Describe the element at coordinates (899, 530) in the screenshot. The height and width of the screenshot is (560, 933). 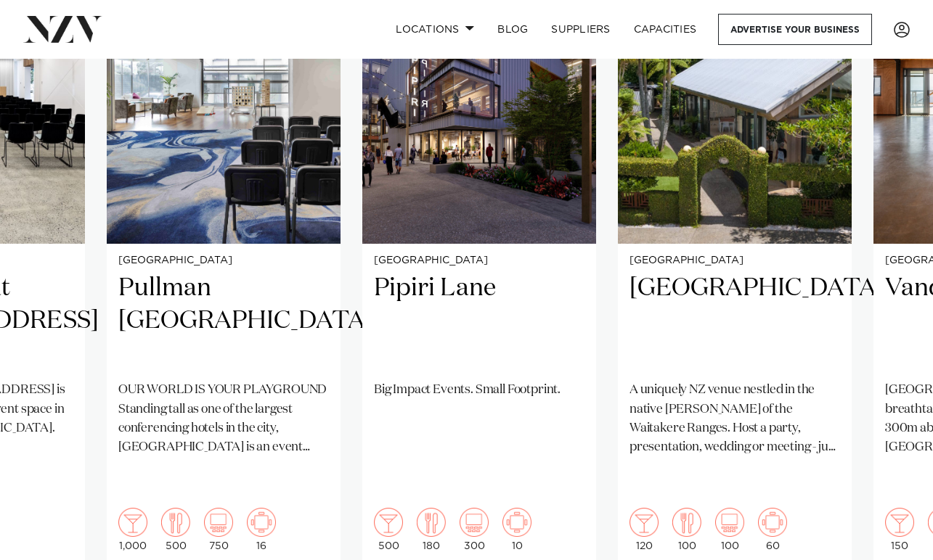
I see `div: 150` at that location.